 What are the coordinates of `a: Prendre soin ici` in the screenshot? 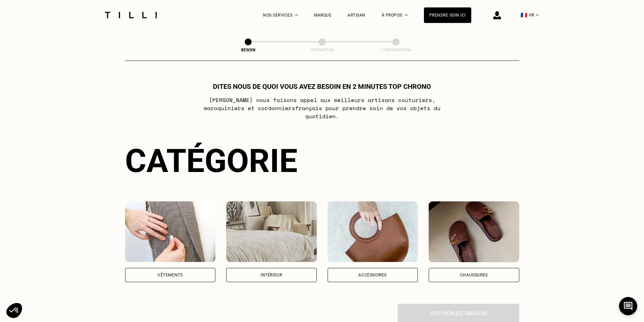 It's located at (447, 15).